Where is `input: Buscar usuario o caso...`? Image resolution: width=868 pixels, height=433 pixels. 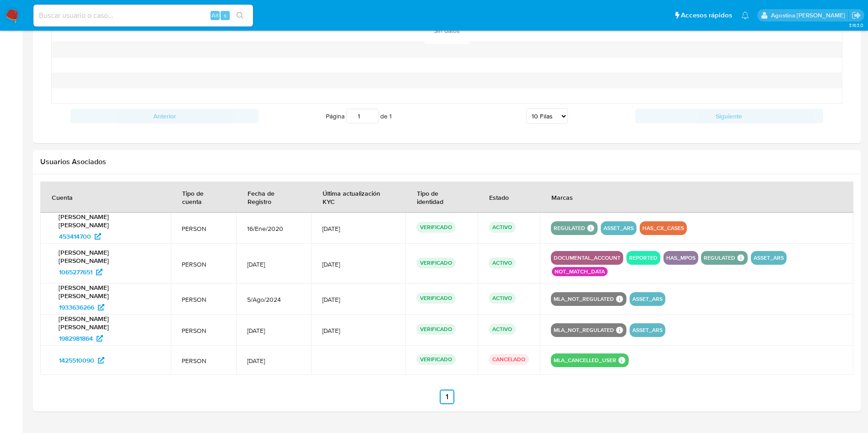 input: Buscar usuario o caso... is located at coordinates (144, 16).